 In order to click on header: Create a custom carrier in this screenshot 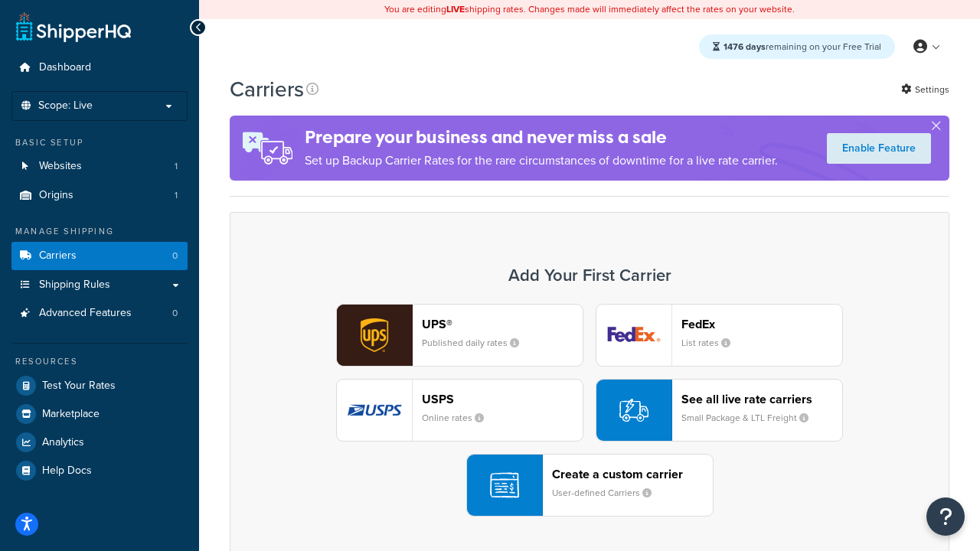, I will do `click(633, 474)`.